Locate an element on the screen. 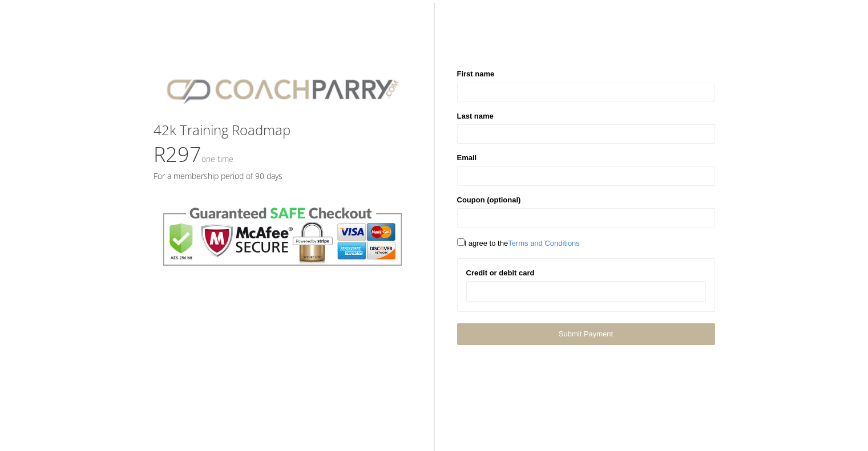 The width and height of the screenshot is (868, 451). label: First name is located at coordinates (475, 74).